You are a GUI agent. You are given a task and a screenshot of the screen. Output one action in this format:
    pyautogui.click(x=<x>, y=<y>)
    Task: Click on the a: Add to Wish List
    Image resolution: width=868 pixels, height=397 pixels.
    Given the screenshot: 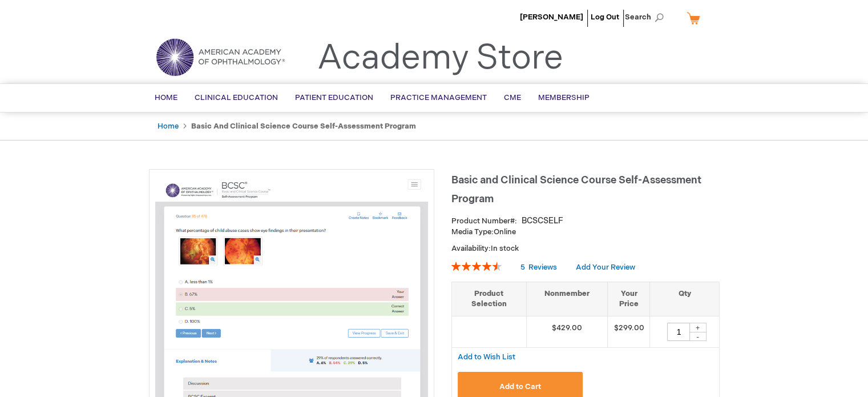 What is the action you would take?
    pyautogui.click(x=486, y=356)
    